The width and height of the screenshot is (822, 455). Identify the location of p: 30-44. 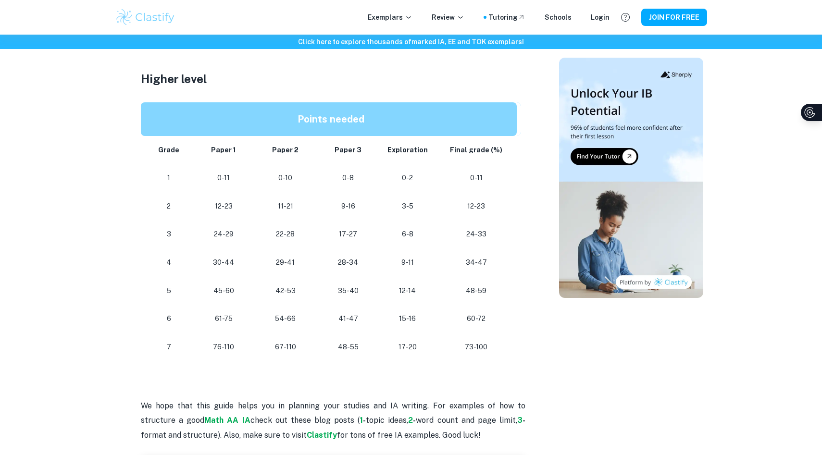
(223, 262).